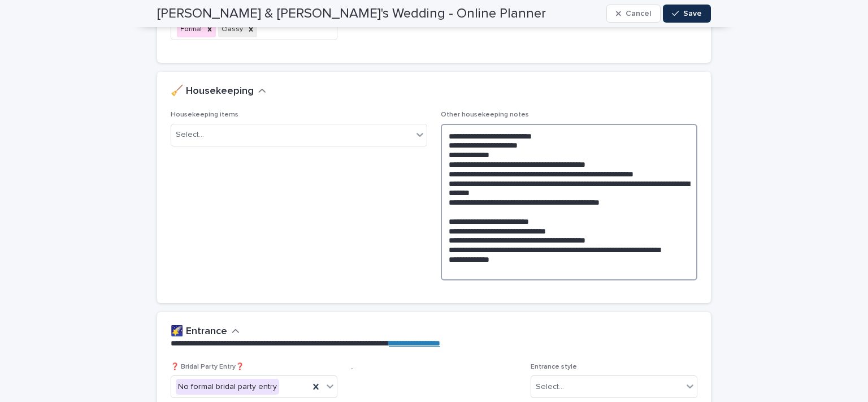 The width and height of the screenshot is (868, 402). Describe the element at coordinates (199, 332) in the screenshot. I see `h2: 🌠 Entrance` at that location.